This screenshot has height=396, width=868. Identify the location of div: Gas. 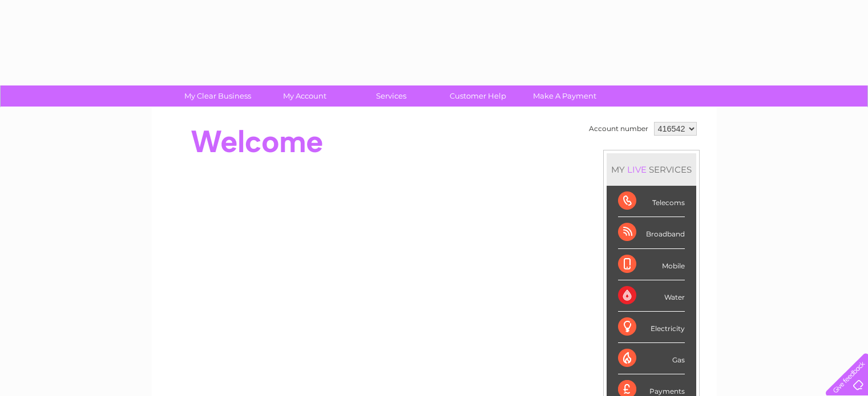
(652, 359).